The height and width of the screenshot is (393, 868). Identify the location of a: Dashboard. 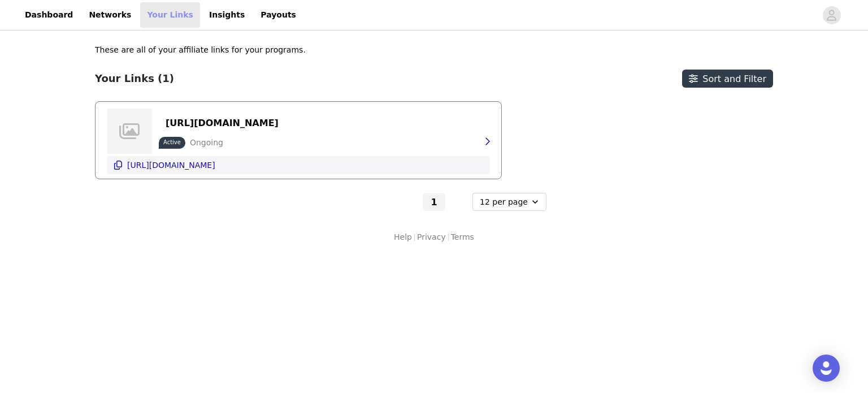
(49, 15).